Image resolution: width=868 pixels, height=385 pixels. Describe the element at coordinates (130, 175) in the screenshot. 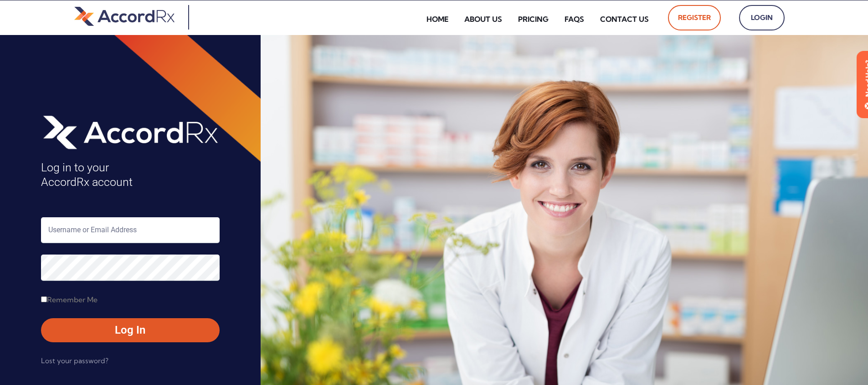

I see `h4: Log in to your AccordRx account` at that location.